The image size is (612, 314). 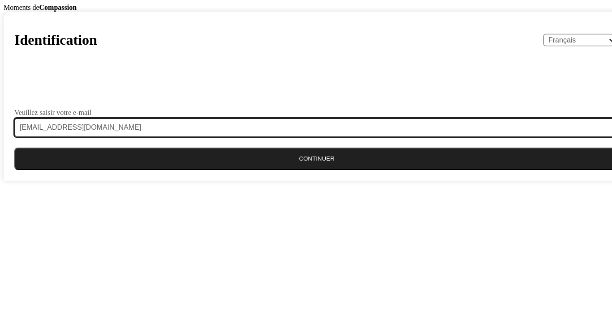 What do you see at coordinates (306, 8) in the screenshot?
I see `div: Moments de` at bounding box center [306, 8].